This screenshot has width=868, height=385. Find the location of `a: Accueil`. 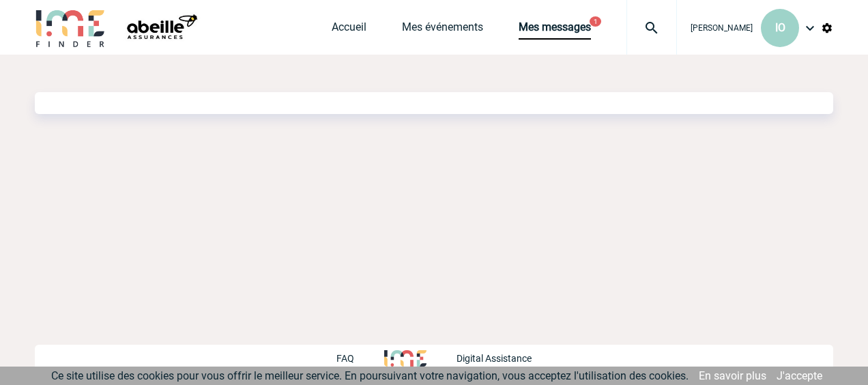

a: Accueil is located at coordinates (349, 30).